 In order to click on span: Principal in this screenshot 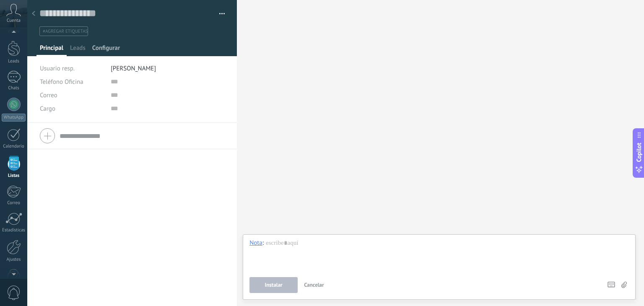, I will do `click(52, 50)`.